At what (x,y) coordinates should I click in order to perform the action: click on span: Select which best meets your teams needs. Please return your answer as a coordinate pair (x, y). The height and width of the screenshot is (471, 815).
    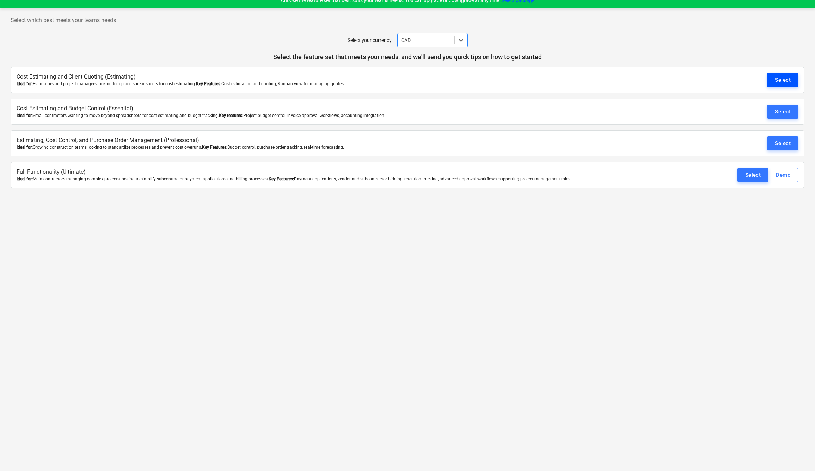
    Looking at the image, I should click on (63, 20).